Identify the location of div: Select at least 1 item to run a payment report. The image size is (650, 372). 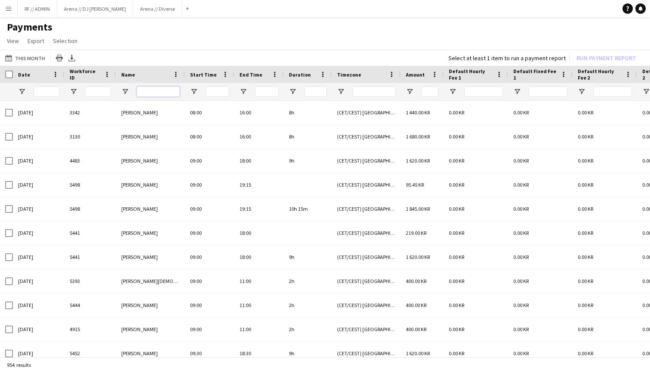
(507, 58).